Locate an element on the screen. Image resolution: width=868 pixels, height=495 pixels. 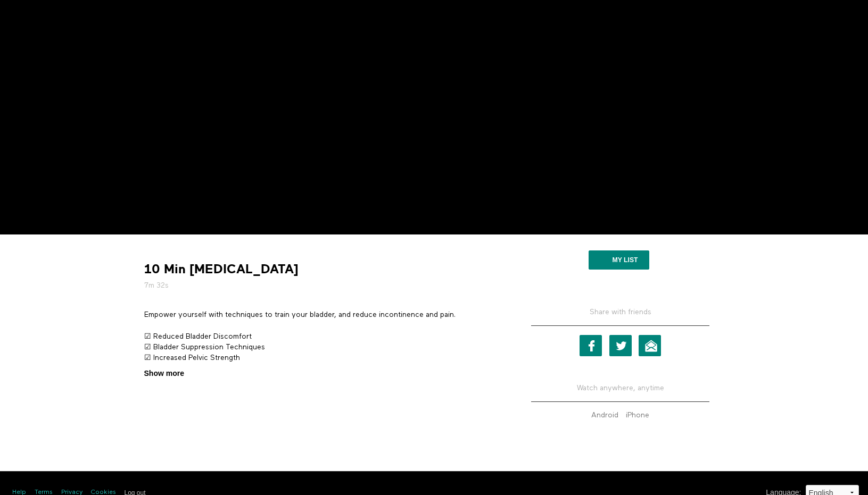
p: ☑ Reduced Bladder Discomfort ☑ Bladder Suppression Techniques ☑ Increased Pelvic Strength is located at coordinates (323, 347).